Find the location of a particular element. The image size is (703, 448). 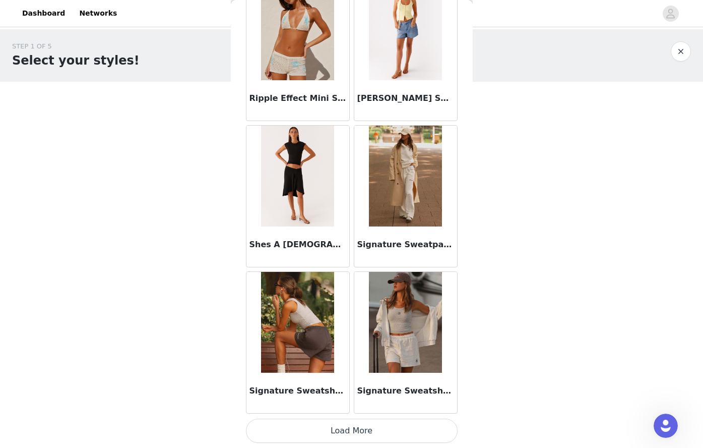

h3: Signature Sweatshorts - Charcoal is located at coordinates (298, 391).